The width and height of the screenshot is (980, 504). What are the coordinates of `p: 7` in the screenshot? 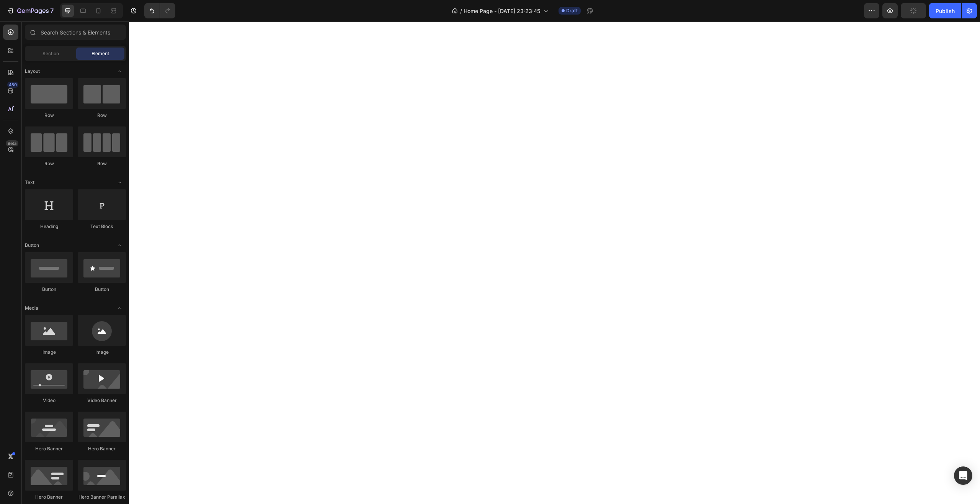 It's located at (52, 11).